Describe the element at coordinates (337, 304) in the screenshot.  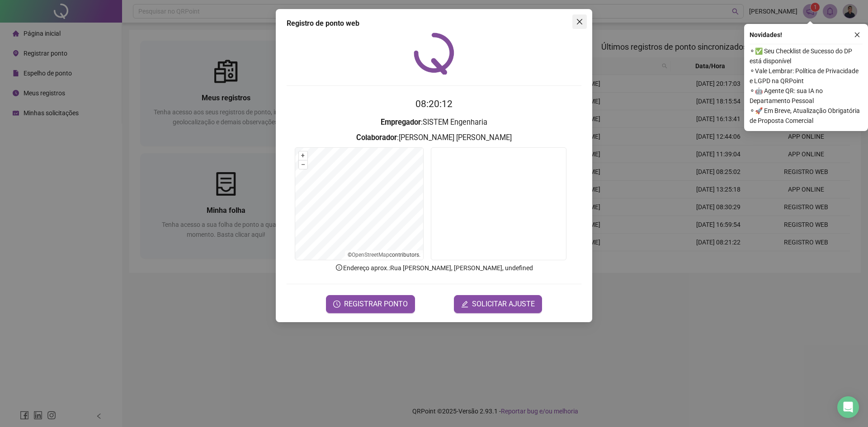
I see `span: clock-circle` at that location.